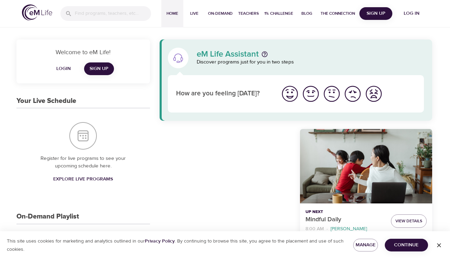  Describe the element at coordinates (406, 245) in the screenshot. I see `button: Continue` at that location.